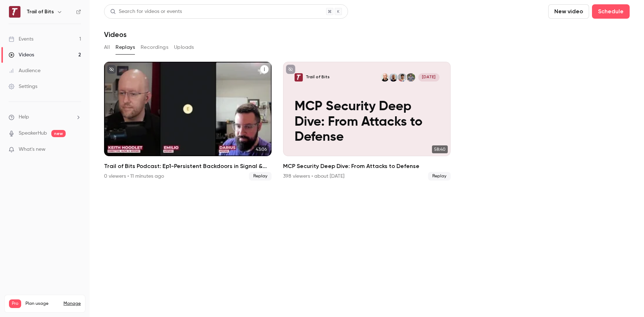 This screenshot has width=644, height=317. What do you see at coordinates (318, 77) in the screenshot?
I see `p: Trail of Bits` at bounding box center [318, 77].